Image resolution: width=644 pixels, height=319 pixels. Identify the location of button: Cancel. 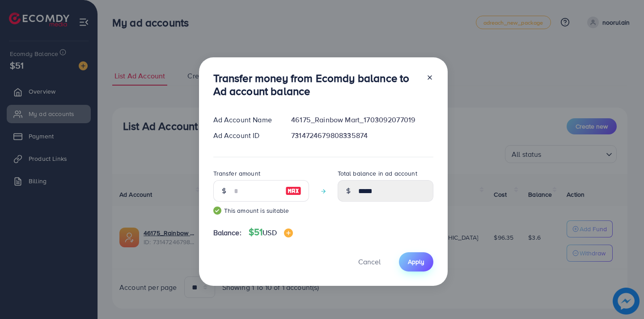
(370, 261).